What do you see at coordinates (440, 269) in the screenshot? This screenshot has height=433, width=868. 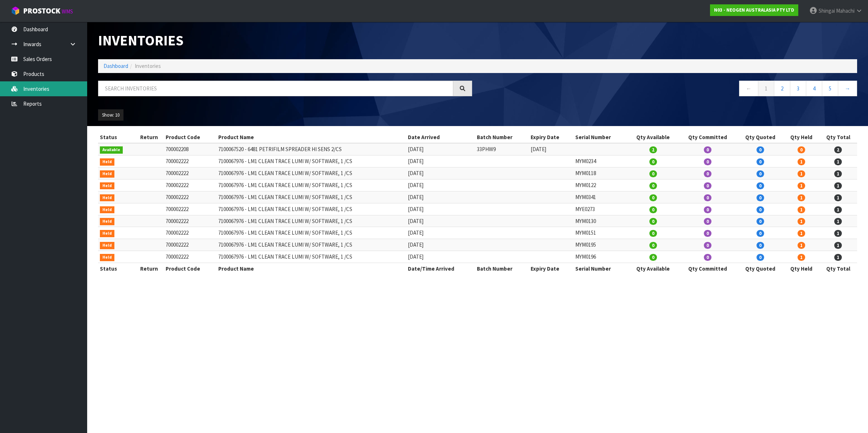 I see `th: Date/Time Arrived` at bounding box center [440, 269].